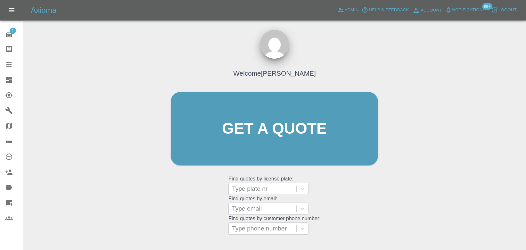 The width and height of the screenshot is (526, 250). I want to click on a: Admin, so click(348, 10).